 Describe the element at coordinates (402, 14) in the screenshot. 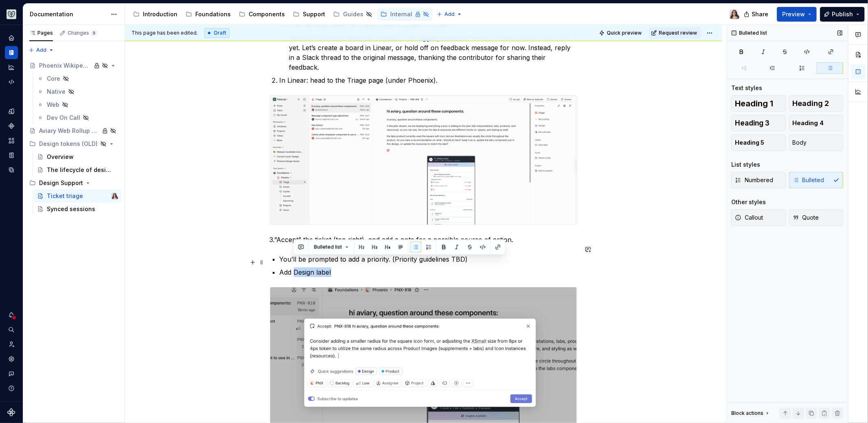

I see `div: Internal` at that location.